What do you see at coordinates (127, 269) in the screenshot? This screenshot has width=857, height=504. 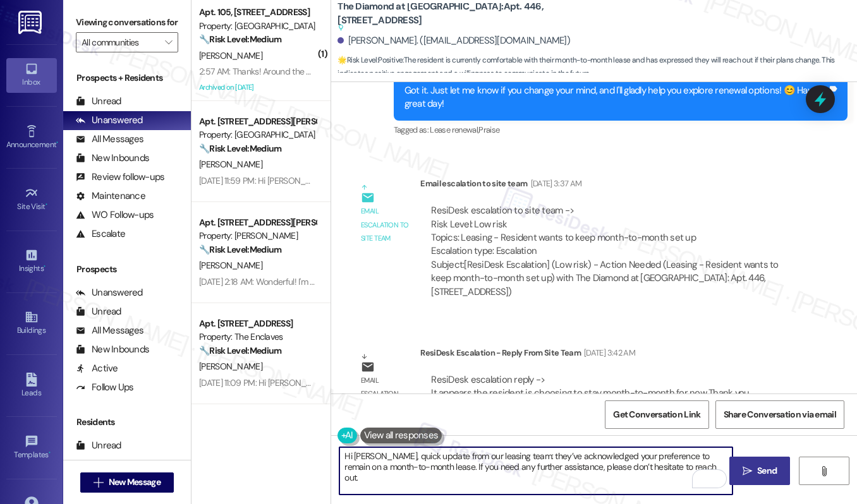 I see `div: Prospects` at bounding box center [127, 269].